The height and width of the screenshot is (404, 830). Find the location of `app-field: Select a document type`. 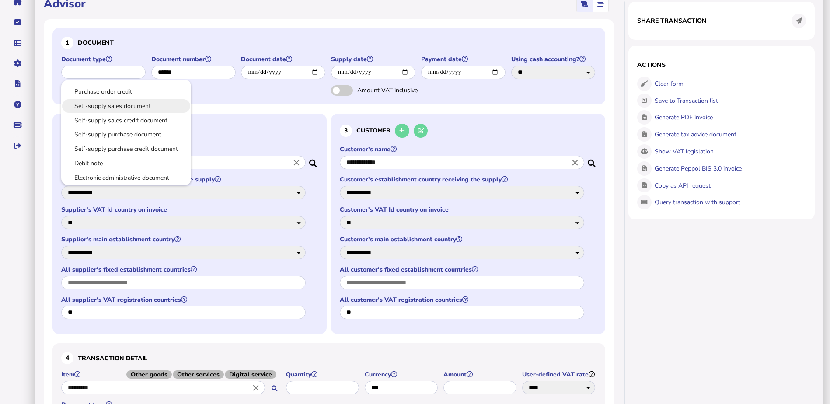

app-field: Select a document type is located at coordinates (104, 70).